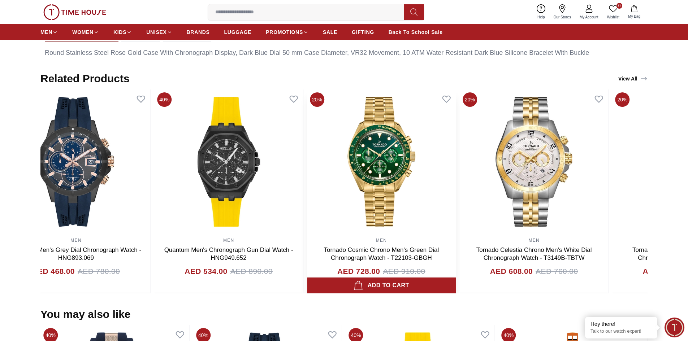 The image size is (688, 341). I want to click on a: Help, so click(541, 12).